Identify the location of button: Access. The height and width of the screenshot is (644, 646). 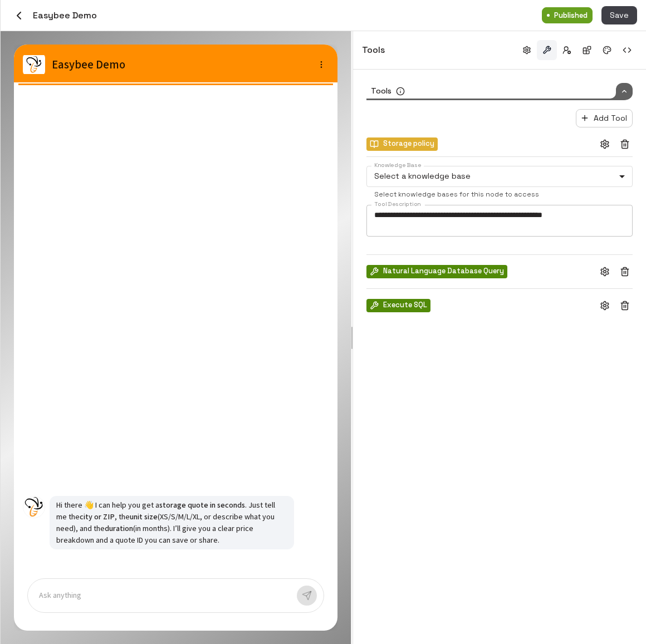
(567, 50).